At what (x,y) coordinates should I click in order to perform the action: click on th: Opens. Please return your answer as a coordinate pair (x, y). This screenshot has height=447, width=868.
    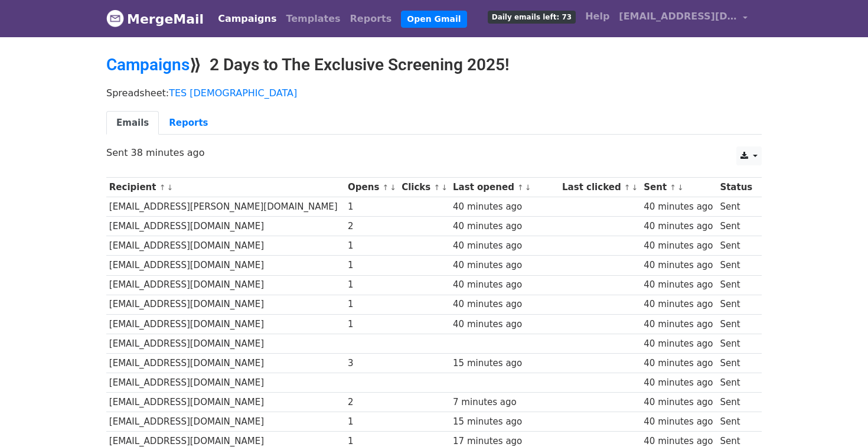
    Looking at the image, I should click on (372, 187).